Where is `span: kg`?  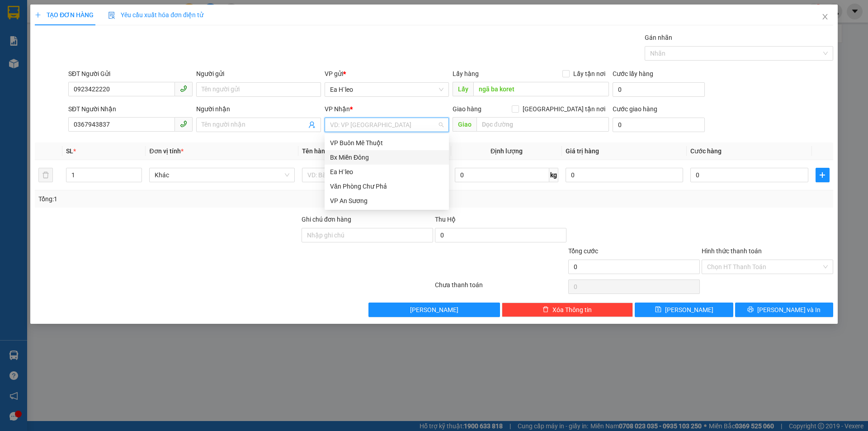 span: kg is located at coordinates (554, 175).